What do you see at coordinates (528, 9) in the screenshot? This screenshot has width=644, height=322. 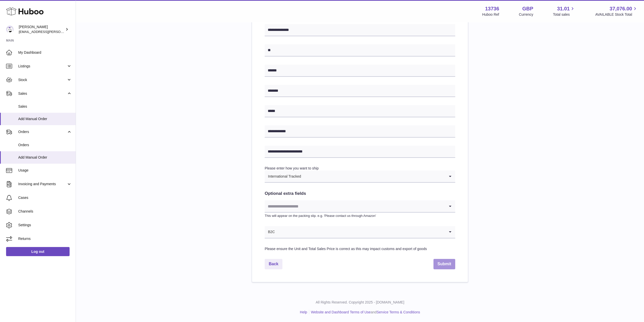 I see `strong: GBP` at bounding box center [528, 9].